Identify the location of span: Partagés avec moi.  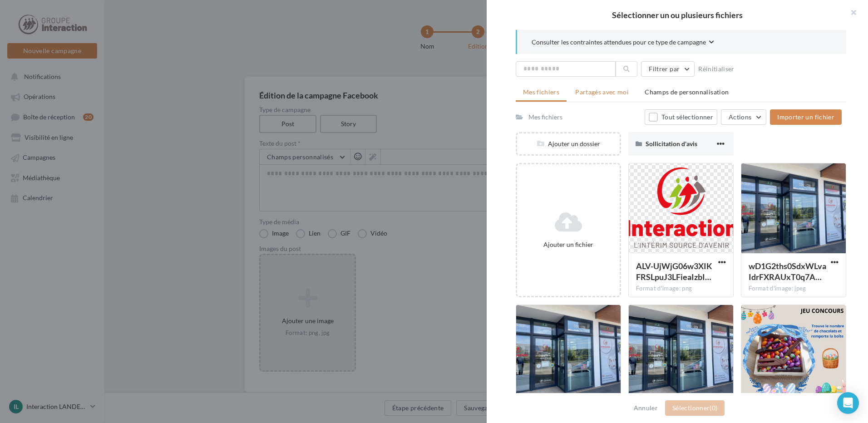
(602, 92).